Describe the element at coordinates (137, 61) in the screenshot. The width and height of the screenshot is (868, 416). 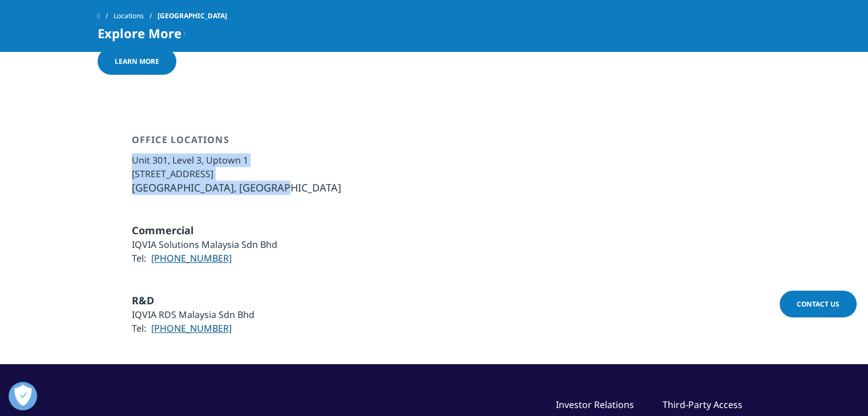
I see `a: Learn more` at that location.